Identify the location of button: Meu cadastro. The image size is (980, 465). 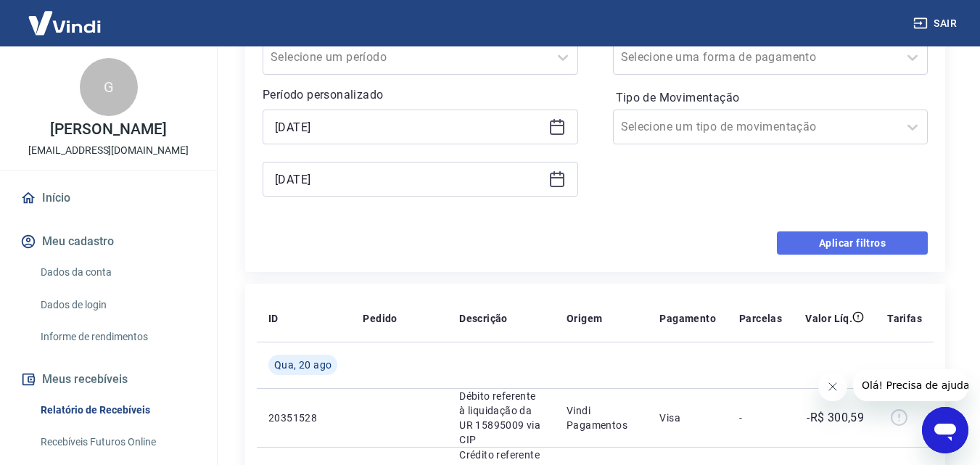
(108, 241).